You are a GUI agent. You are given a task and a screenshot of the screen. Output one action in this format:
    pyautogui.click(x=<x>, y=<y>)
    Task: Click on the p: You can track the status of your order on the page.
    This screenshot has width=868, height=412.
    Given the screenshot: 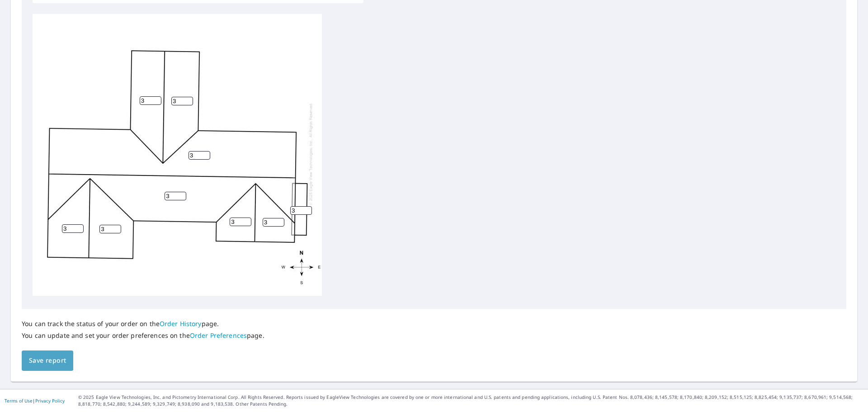 What is the action you would take?
    pyautogui.click(x=143, y=324)
    